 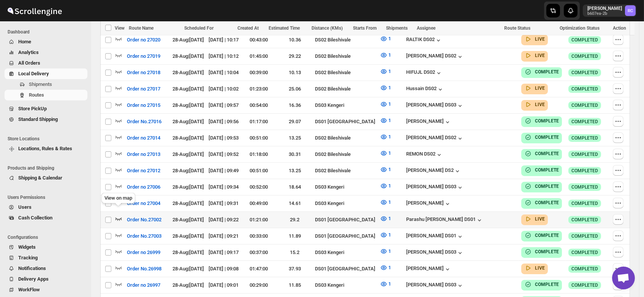 What do you see at coordinates (37, 94) in the screenshot?
I see `span: Routes` at bounding box center [37, 94].